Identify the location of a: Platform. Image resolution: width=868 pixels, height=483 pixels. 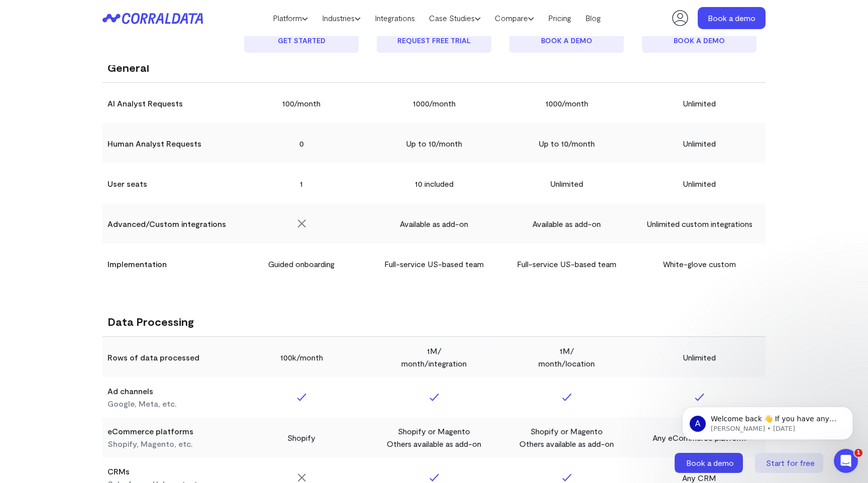
(290, 18).